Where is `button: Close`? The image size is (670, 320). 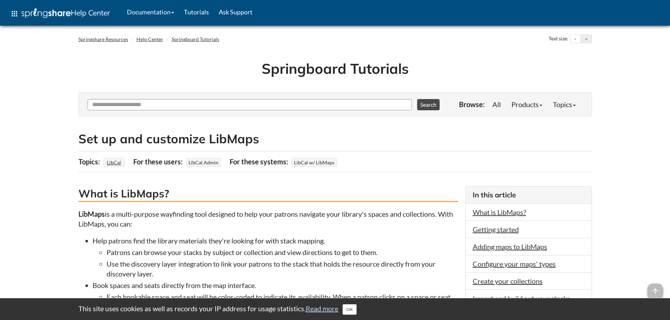 button: Close is located at coordinates (349, 310).